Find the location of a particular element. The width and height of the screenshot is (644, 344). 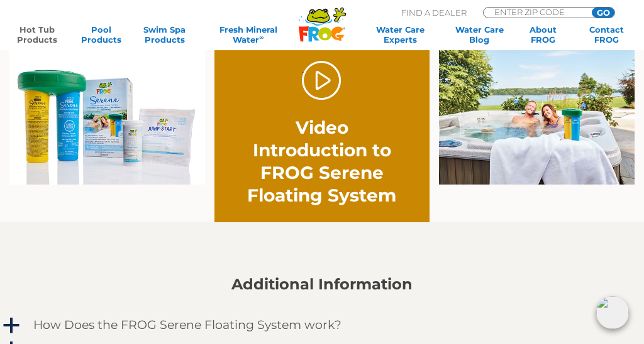

a: ContactFROG is located at coordinates (606, 34).